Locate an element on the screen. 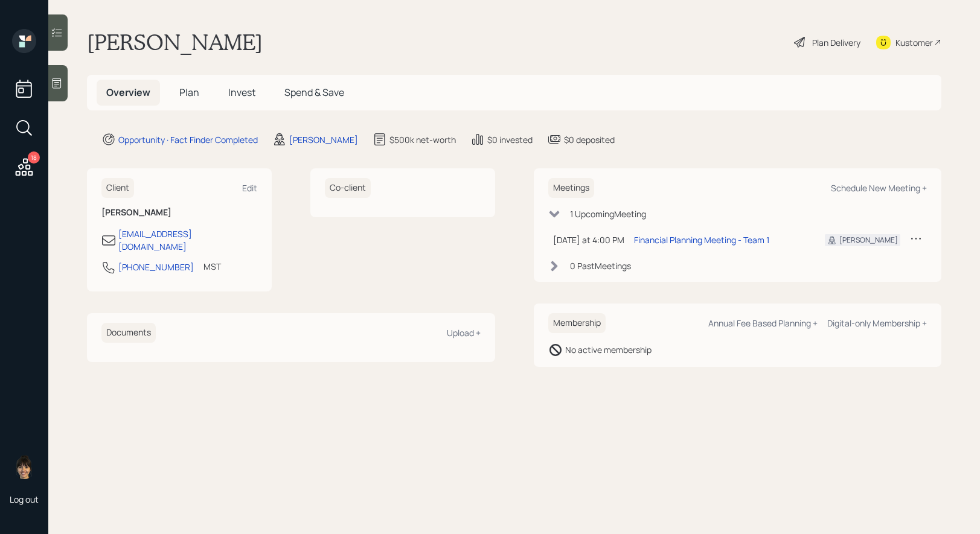 The height and width of the screenshot is (534, 980). div: 0 Past Meeting s is located at coordinates (600, 266).